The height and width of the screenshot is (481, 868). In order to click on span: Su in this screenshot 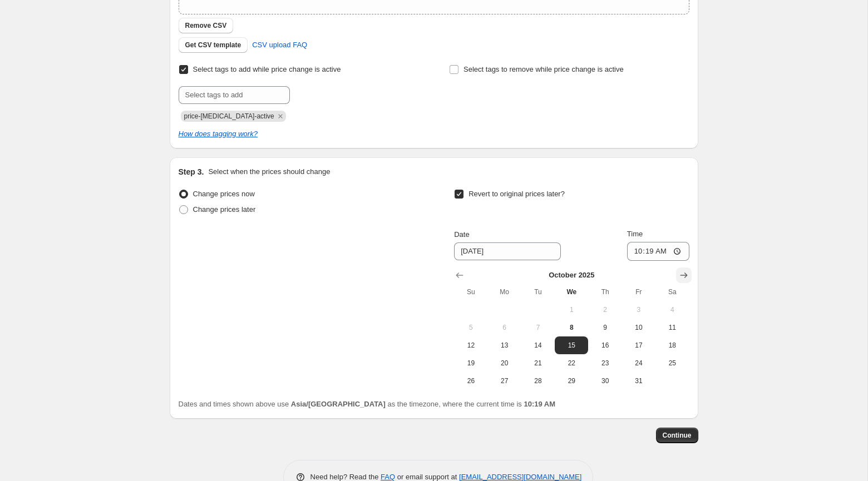, I will do `click(471, 292)`.